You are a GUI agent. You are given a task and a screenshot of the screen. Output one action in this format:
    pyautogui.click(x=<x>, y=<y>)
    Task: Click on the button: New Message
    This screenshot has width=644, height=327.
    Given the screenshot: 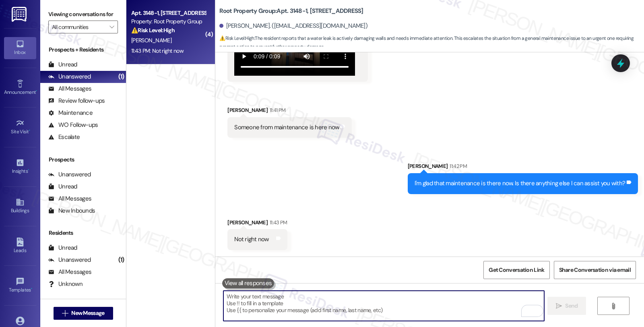 What is the action you would take?
    pyautogui.click(x=83, y=313)
    